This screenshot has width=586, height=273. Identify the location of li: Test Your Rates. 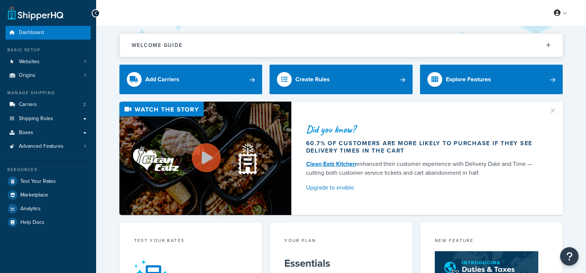
(48, 182).